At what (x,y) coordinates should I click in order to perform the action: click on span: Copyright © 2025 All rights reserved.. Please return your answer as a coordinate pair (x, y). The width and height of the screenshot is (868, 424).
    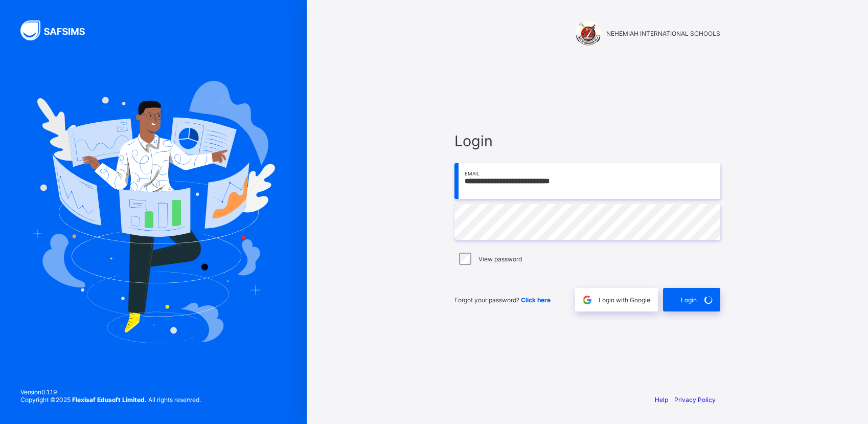
    Looking at the image, I should click on (110, 399).